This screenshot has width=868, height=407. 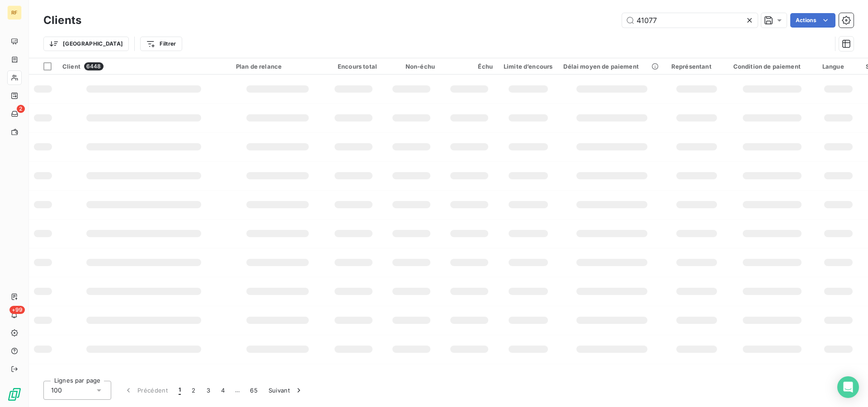 What do you see at coordinates (469, 66) in the screenshot?
I see `div: Échu` at bounding box center [469, 66].